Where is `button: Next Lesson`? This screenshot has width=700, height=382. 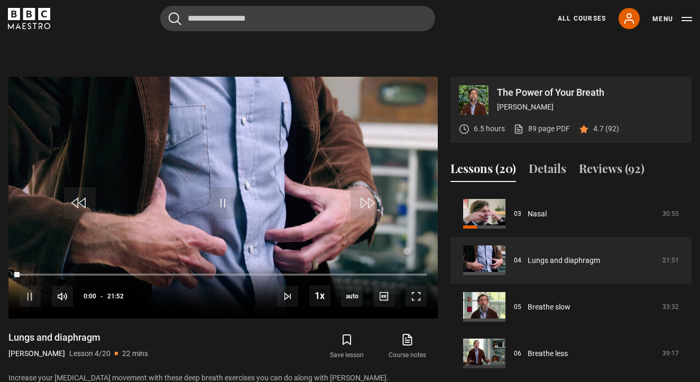 button: Next Lesson is located at coordinates (288, 296).